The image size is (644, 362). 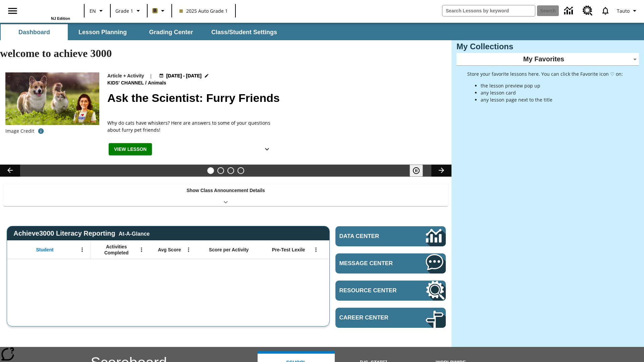 I want to click on button: Open side menu, so click(x=12, y=11).